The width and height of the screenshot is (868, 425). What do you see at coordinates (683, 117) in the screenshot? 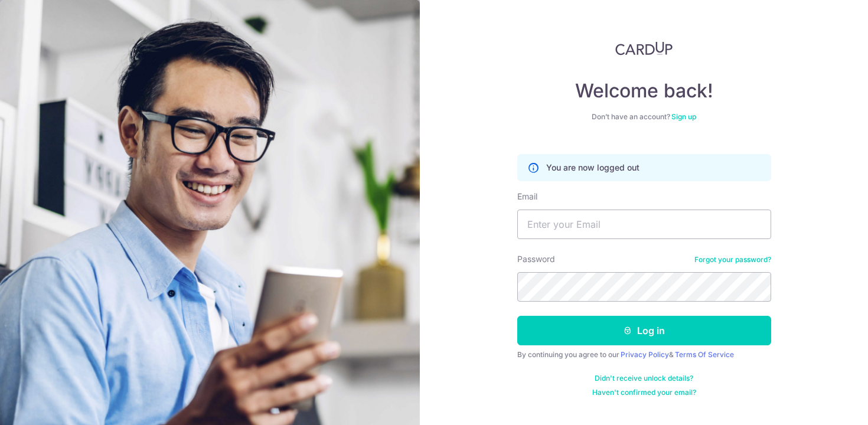
I see `a: Sign up` at bounding box center [683, 117].